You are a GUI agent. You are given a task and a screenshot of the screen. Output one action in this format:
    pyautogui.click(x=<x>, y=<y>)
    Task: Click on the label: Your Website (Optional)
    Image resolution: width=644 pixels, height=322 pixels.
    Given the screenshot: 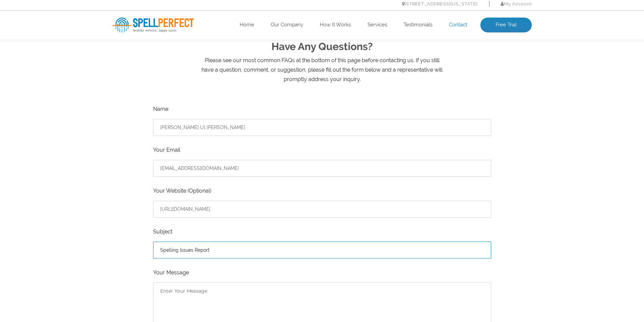 What is the action you would take?
    pyautogui.click(x=322, y=191)
    